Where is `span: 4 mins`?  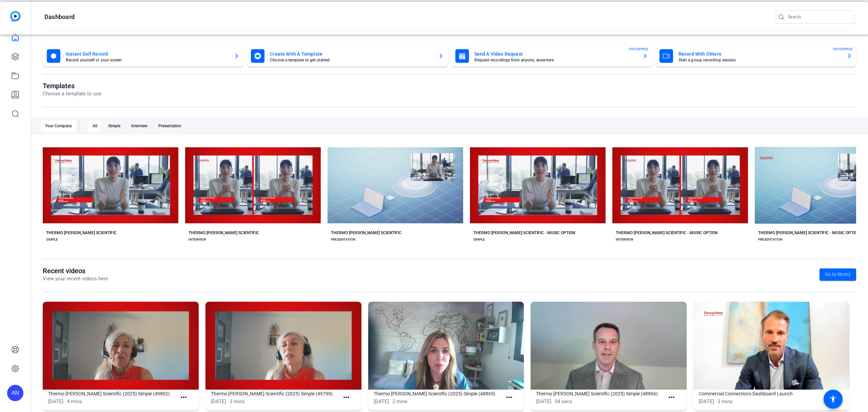 span: 4 mins is located at coordinates (74, 402).